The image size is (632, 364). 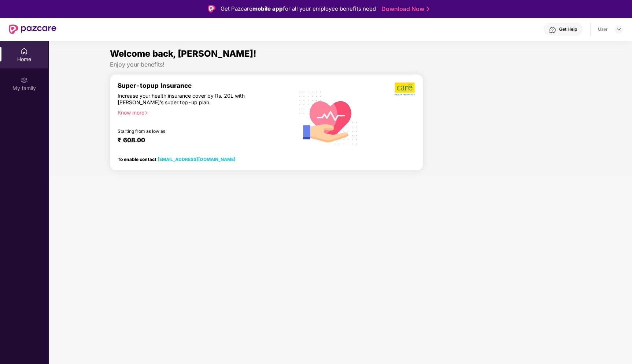 What do you see at coordinates (602, 29) in the screenshot?
I see `div: User` at bounding box center [602, 29].